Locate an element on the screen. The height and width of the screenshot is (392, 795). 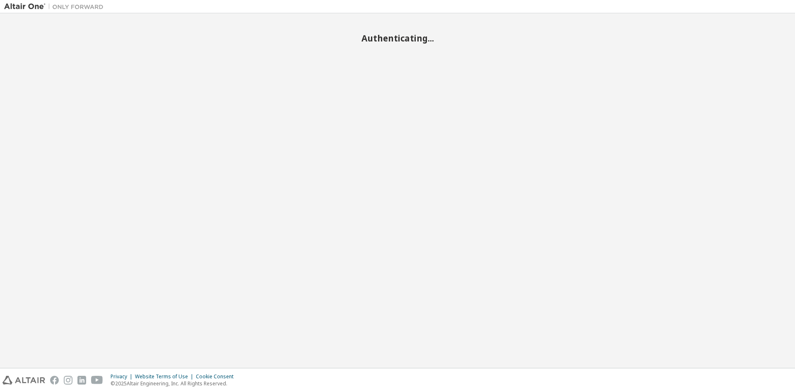
div: Website Terms of Use is located at coordinates (165, 376).